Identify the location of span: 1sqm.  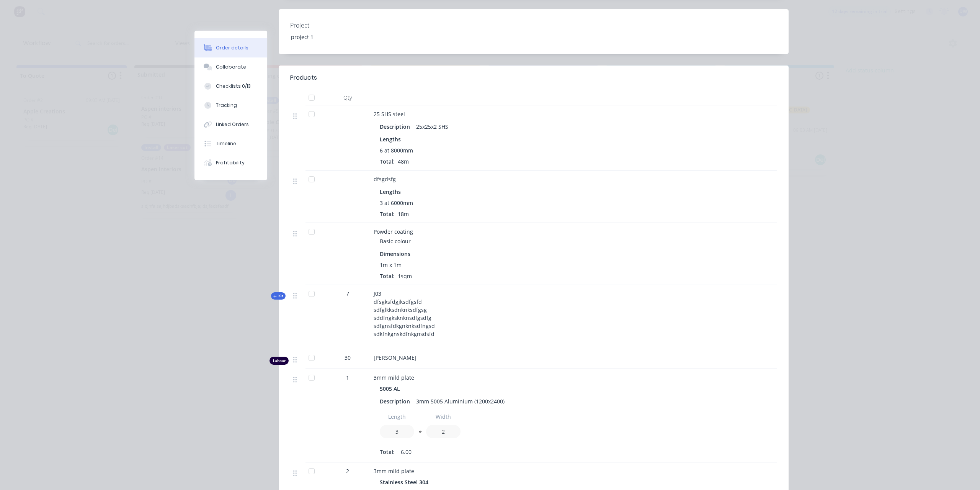
(404, 276).